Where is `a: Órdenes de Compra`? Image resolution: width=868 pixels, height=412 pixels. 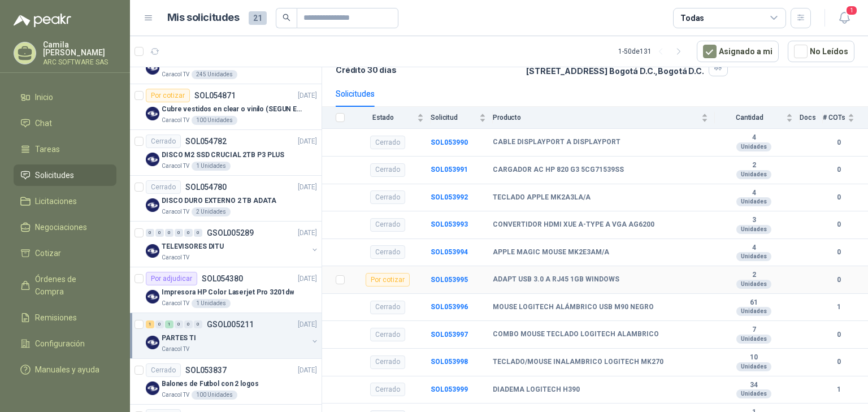
a: Órdenes de Compra is located at coordinates (65, 286).